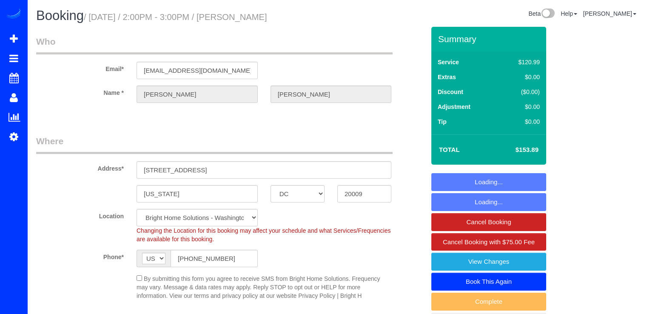  What do you see at coordinates (547, 14) in the screenshot?
I see `img: New interface` at bounding box center [547, 14].